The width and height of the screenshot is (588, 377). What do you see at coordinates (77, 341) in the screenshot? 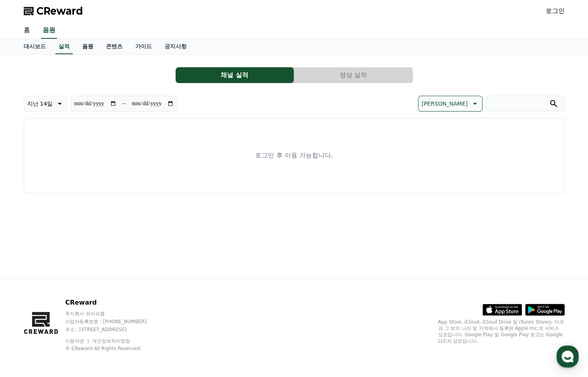
I see `a: 이용약관` at bounding box center [77, 341].